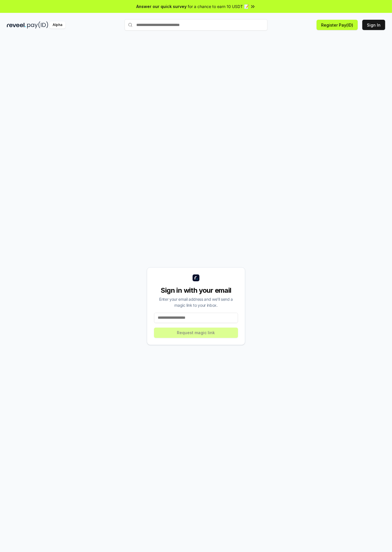 The width and height of the screenshot is (392, 552). Describe the element at coordinates (38, 25) in the screenshot. I see `img: pay_id` at that location.